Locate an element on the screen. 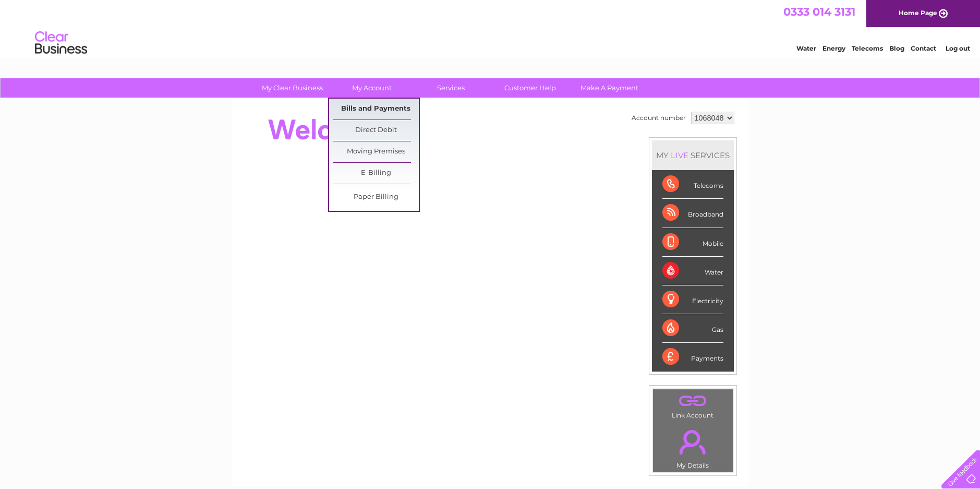  div: Broadband is located at coordinates (692, 213).